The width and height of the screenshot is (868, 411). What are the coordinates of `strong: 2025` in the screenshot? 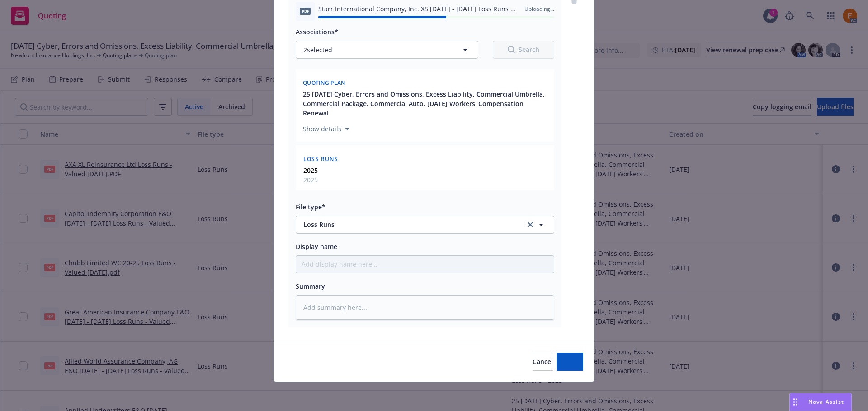 It's located at (311, 170).